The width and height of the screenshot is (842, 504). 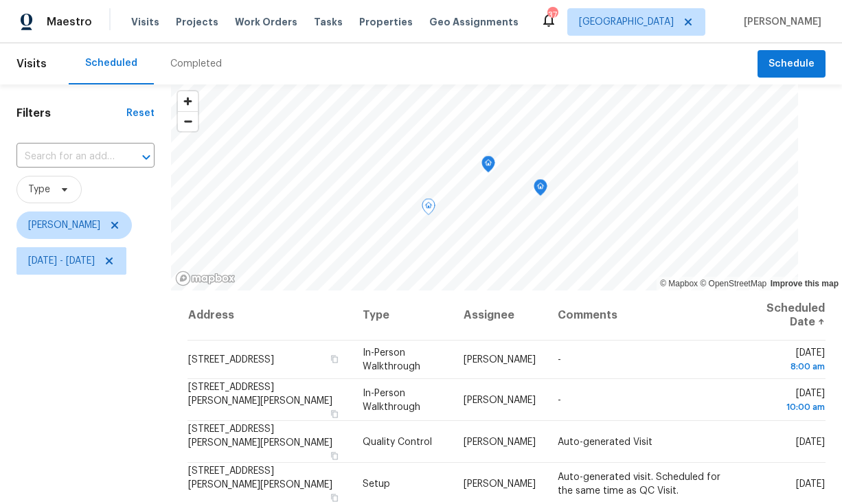 I want to click on span: Tasks, so click(x=328, y=22).